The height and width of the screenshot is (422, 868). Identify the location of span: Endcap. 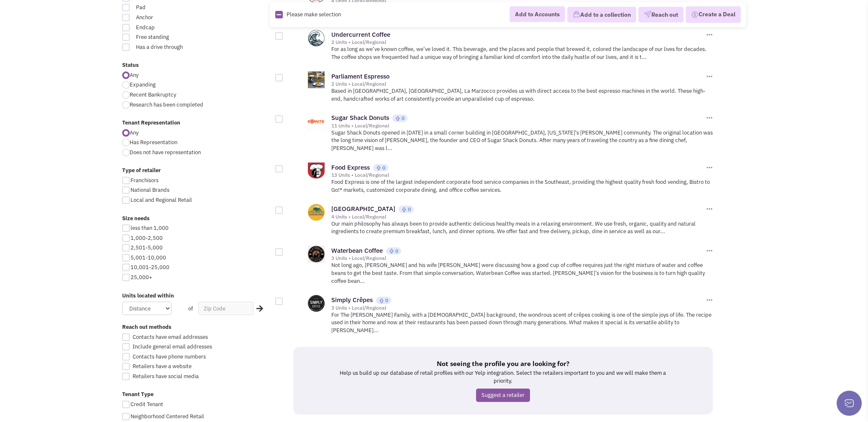
(177, 27).